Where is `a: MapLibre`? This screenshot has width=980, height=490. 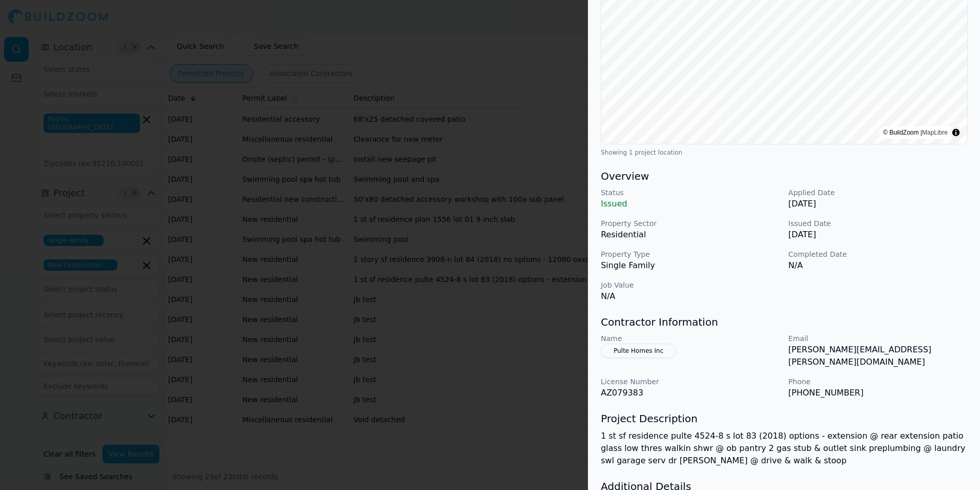 a: MapLibre is located at coordinates (935, 133).